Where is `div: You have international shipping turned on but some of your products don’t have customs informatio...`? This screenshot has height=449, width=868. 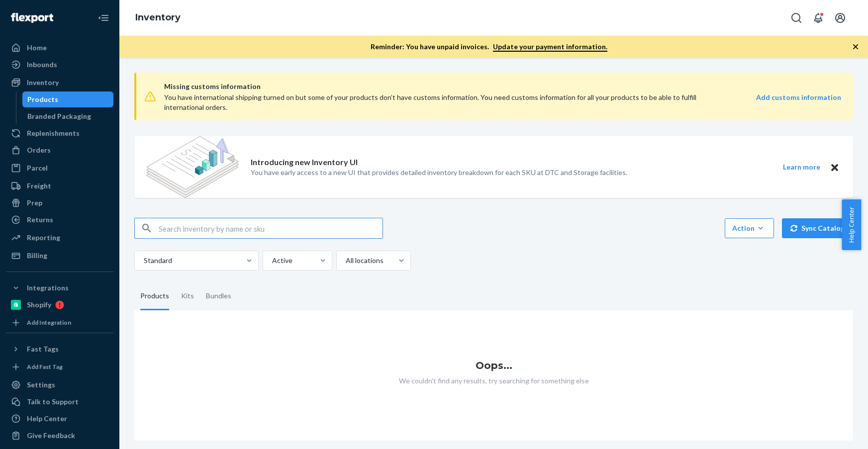
div: You have international shipping turned on but some of your products don’t have customs informatio... is located at coordinates (435, 103).